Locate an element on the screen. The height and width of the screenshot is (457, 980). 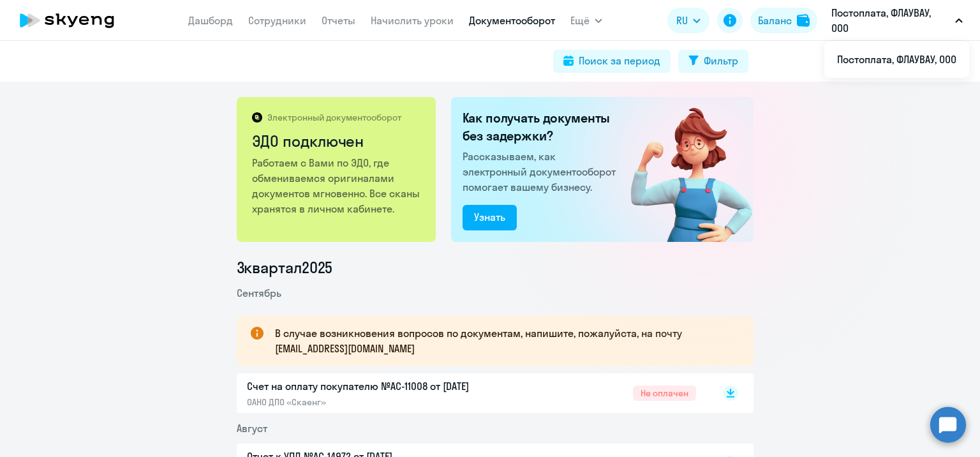
span: Август is located at coordinates (252, 428).